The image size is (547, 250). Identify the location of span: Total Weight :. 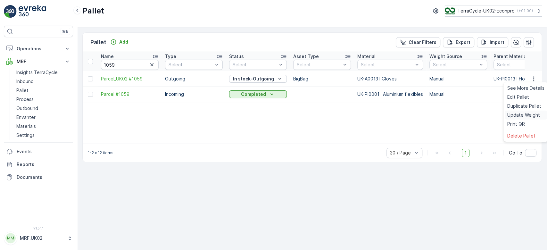
(21, 118).